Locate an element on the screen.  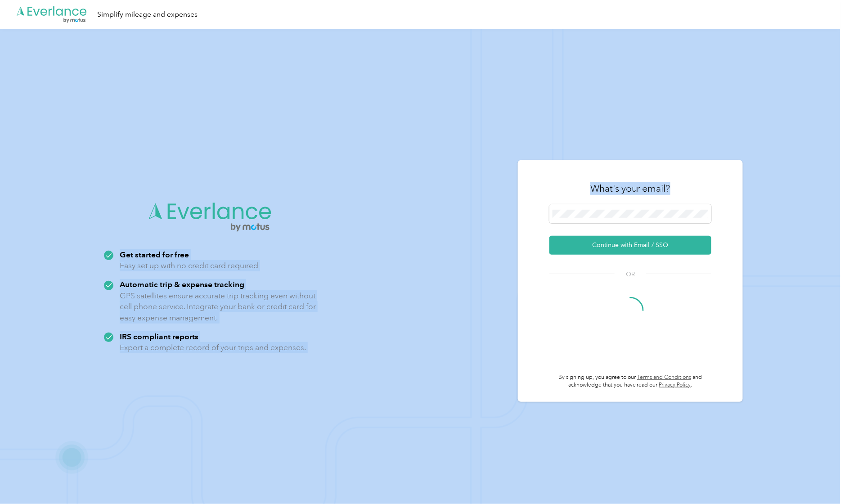
h3: What's your email? is located at coordinates (631, 188).